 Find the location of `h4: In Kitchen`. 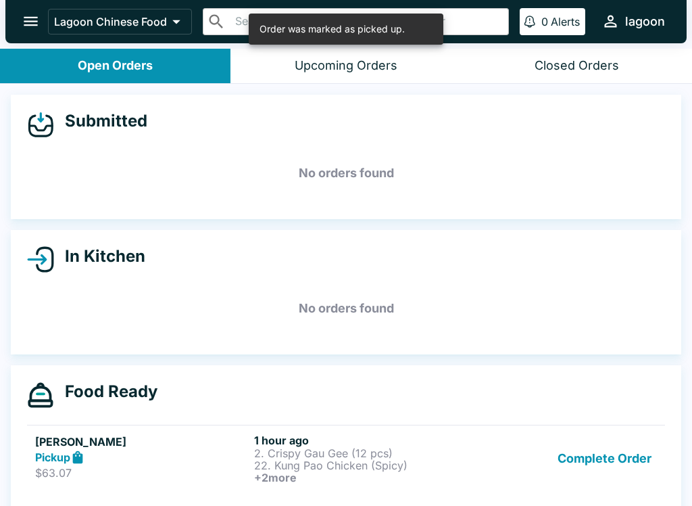

h4: In Kitchen is located at coordinates (99, 256).